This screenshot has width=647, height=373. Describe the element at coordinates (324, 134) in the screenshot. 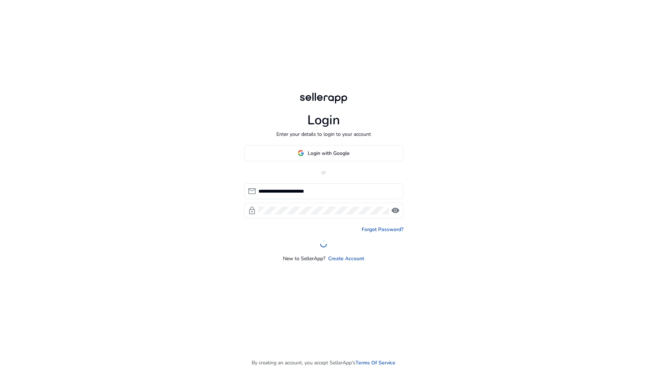

I see `p: Enter your details to login to your account` at that location.